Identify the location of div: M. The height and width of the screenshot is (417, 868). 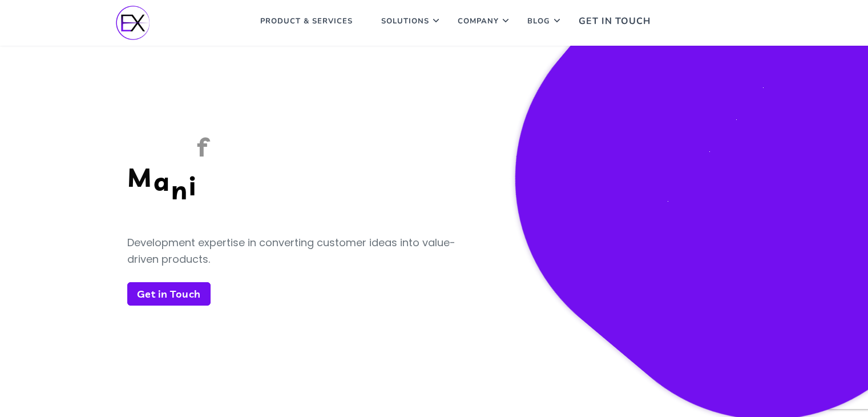
(138, 177).